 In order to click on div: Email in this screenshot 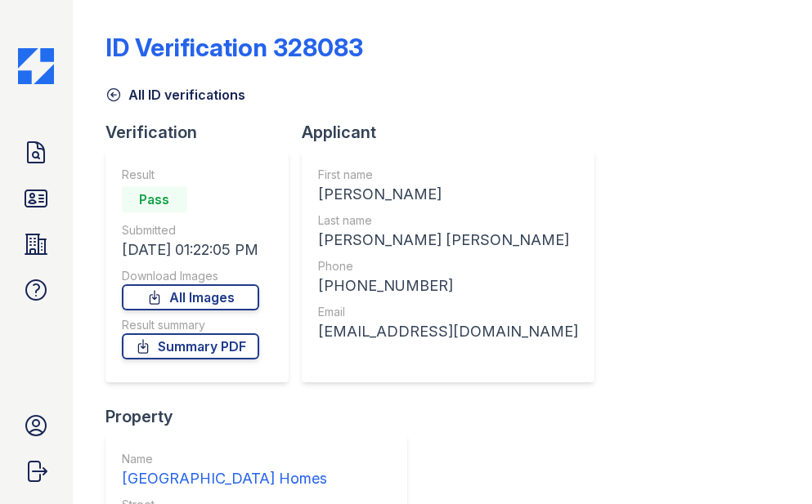, I will do `click(449, 313)`.